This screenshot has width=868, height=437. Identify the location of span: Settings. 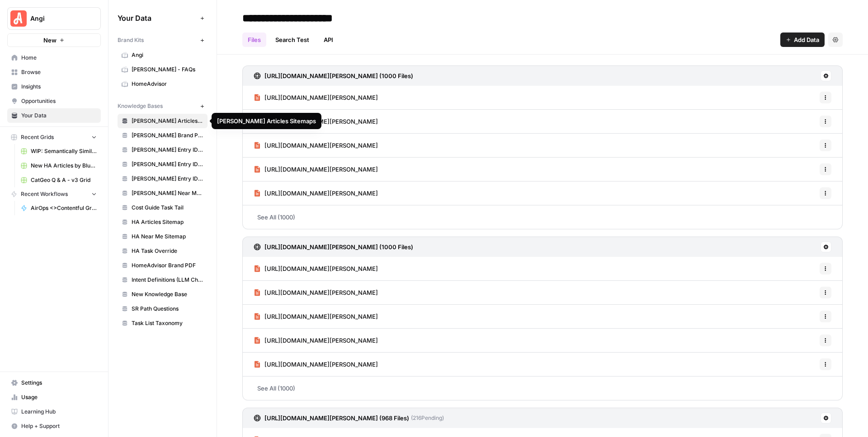
(59, 383).